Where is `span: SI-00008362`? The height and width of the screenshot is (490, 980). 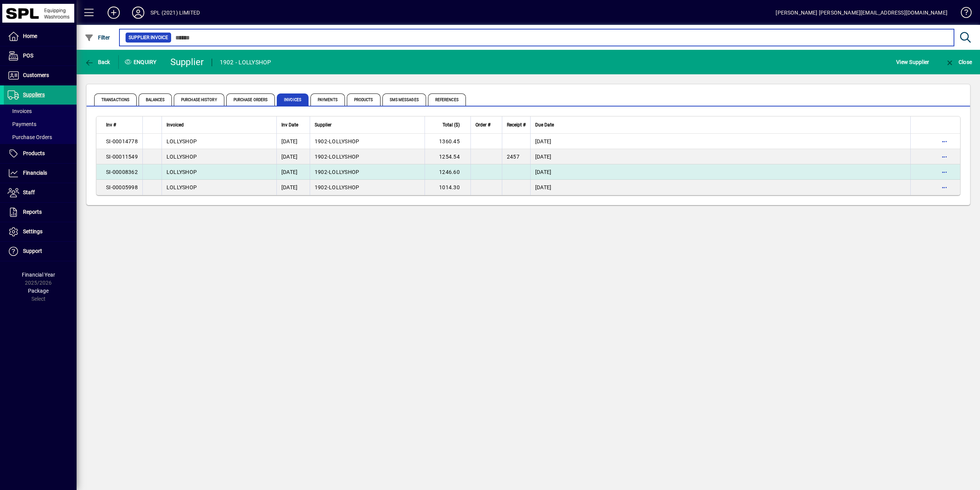 span: SI-00008362 is located at coordinates (122, 172).